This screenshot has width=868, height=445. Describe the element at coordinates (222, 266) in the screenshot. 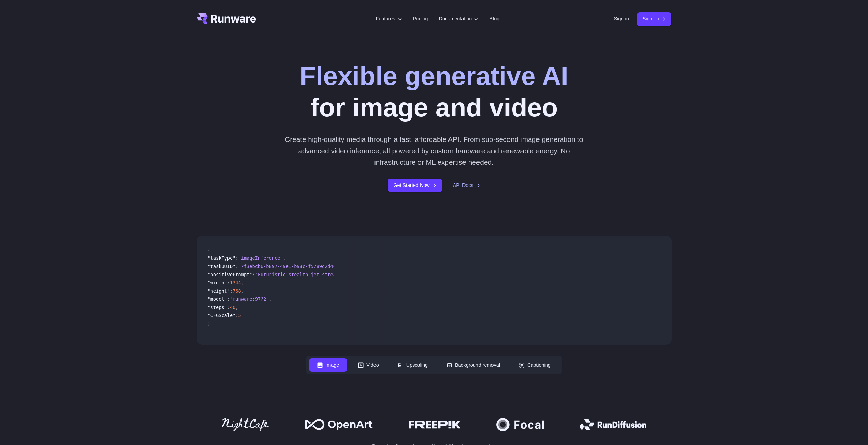

I see `span: "taskUUID"` at that location.